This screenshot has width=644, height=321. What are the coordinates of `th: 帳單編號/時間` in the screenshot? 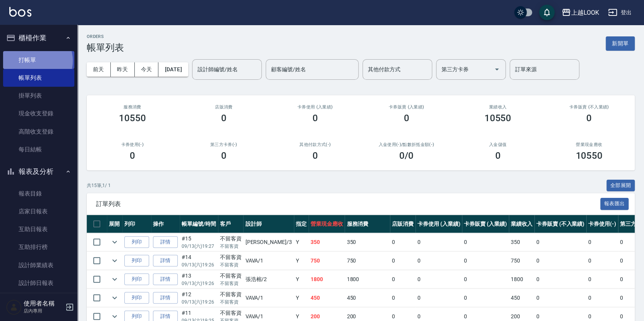 It's located at (199, 224).